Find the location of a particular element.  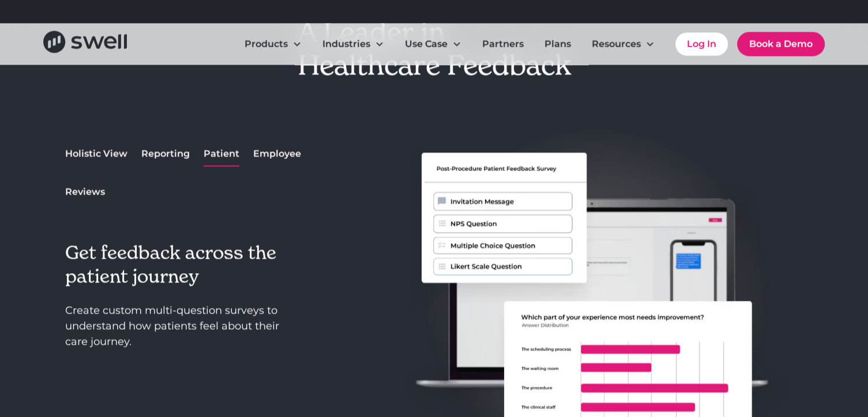

p: Create custom multi-question surveys to understand how patients feel about their care journey. is located at coordinates (184, 325).